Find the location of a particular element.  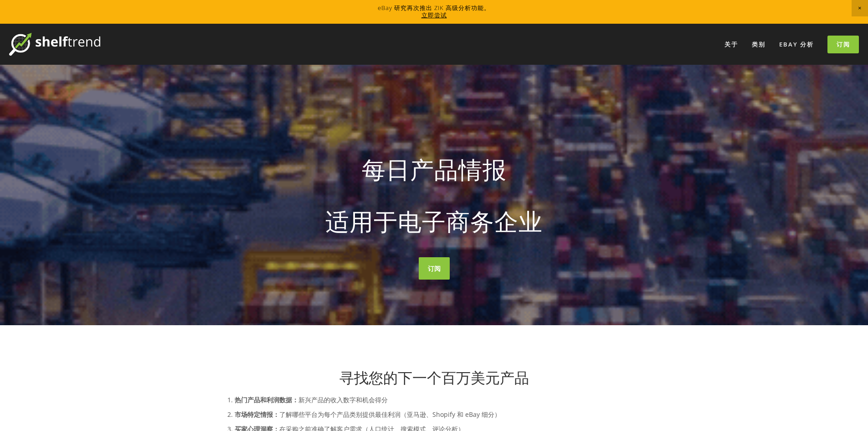

a: eBay 分析 is located at coordinates (797, 44).